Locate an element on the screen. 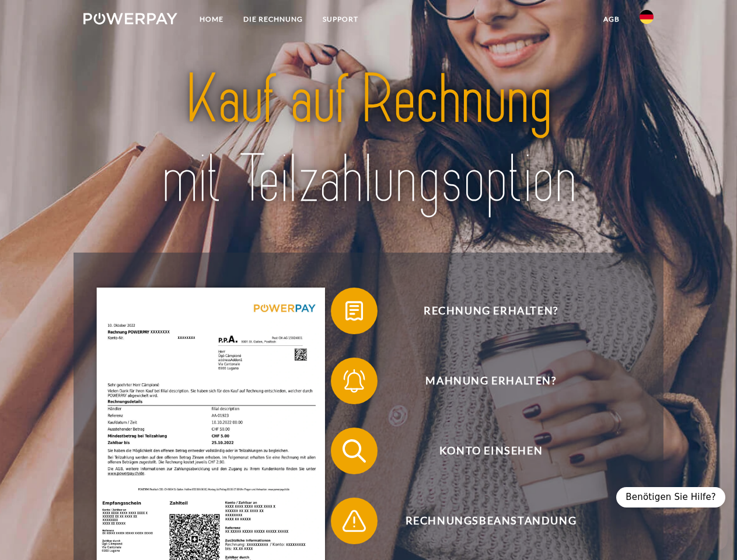  button: Rechnung erhalten? is located at coordinates (483, 311).